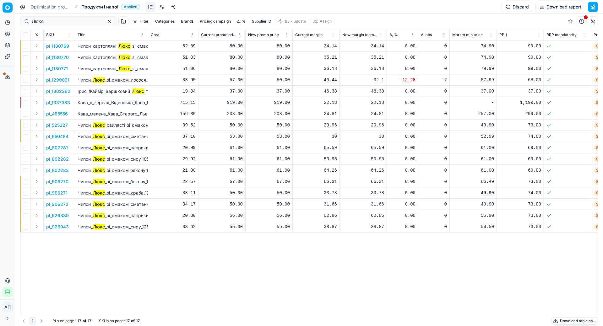  I want to click on button: Go to previous page, so click(24, 321).